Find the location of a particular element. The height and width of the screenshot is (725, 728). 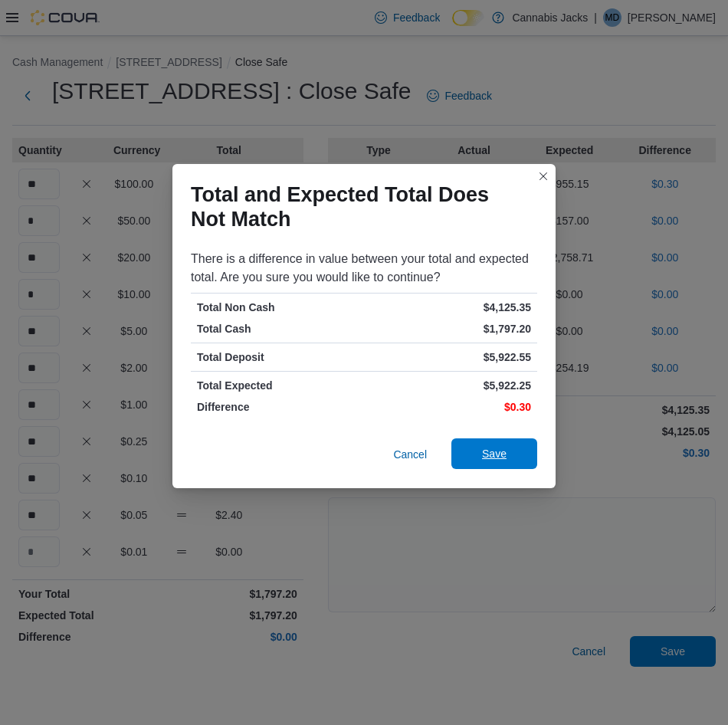

p: Total Expected is located at coordinates (279, 385).